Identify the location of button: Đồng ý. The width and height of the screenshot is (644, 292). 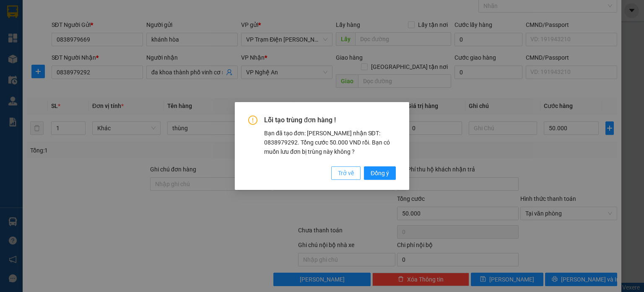
(380, 173).